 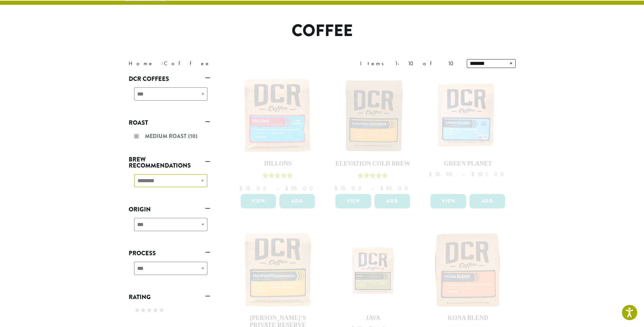 What do you see at coordinates (169, 122) in the screenshot?
I see `a: Roast` at bounding box center [169, 122].